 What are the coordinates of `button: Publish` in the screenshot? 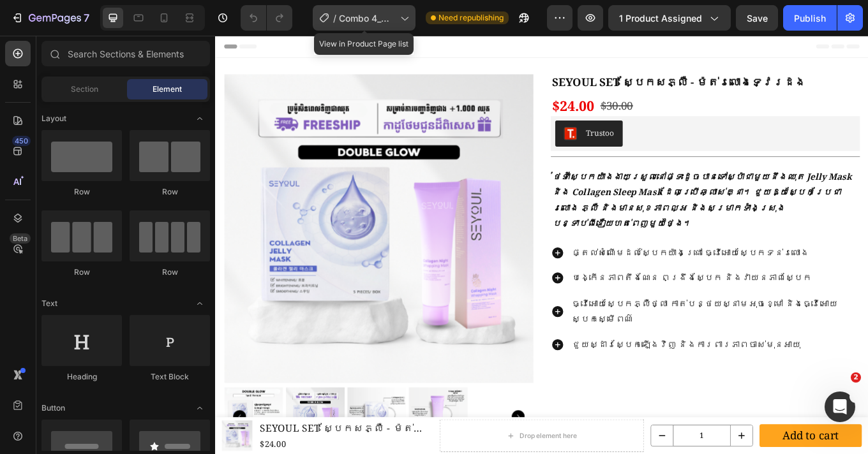 It's located at (810, 18).